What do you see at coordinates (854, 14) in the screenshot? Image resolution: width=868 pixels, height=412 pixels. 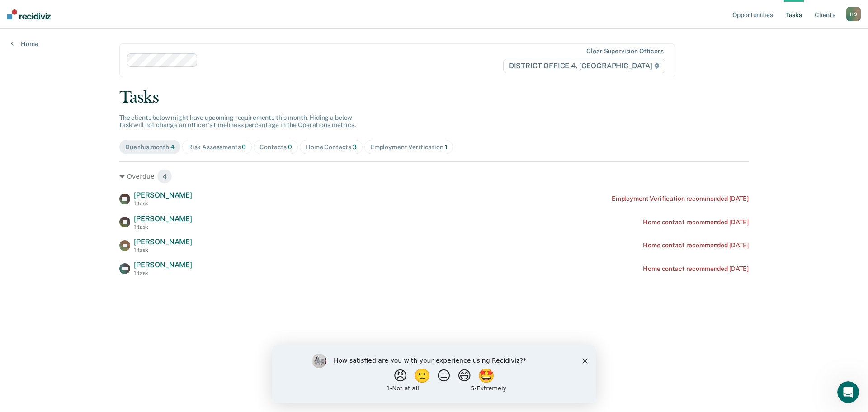 I see `div: H S` at bounding box center [854, 14].